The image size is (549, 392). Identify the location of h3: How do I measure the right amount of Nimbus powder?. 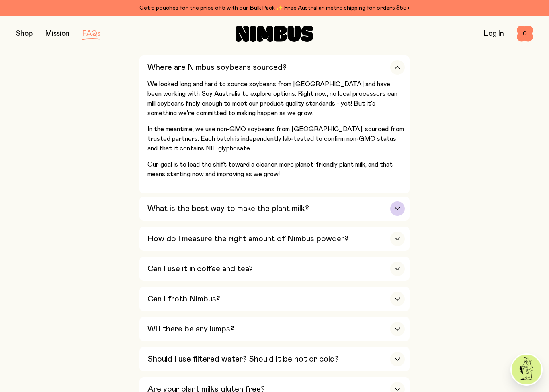
(248, 239).